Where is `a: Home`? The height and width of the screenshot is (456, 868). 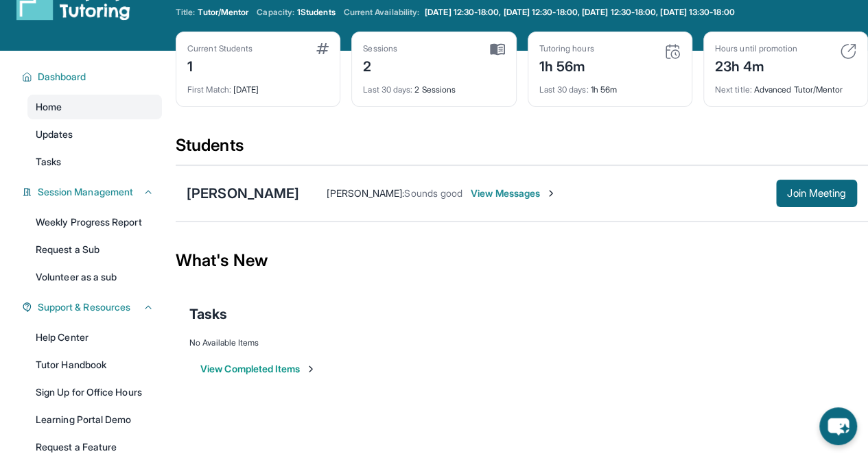 a: Home is located at coordinates (94, 107).